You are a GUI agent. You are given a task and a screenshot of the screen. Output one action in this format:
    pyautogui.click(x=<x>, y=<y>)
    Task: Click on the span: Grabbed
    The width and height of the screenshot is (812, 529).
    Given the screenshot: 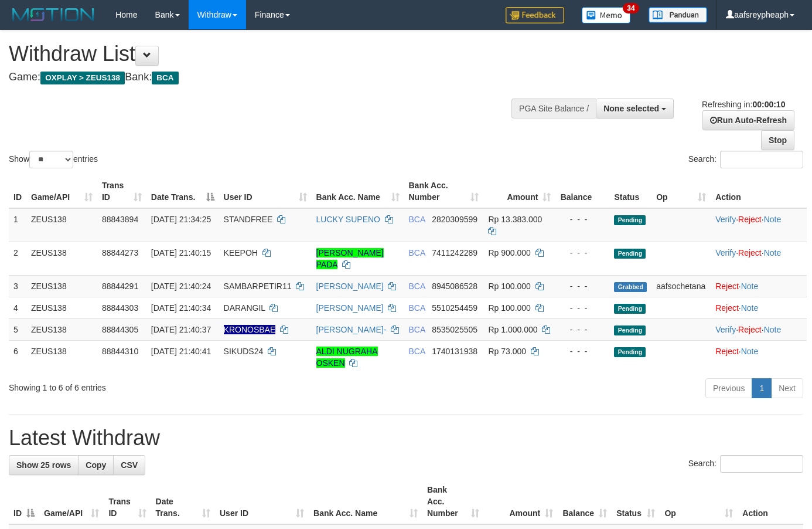 What is the action you would take?
    pyautogui.click(x=630, y=286)
    